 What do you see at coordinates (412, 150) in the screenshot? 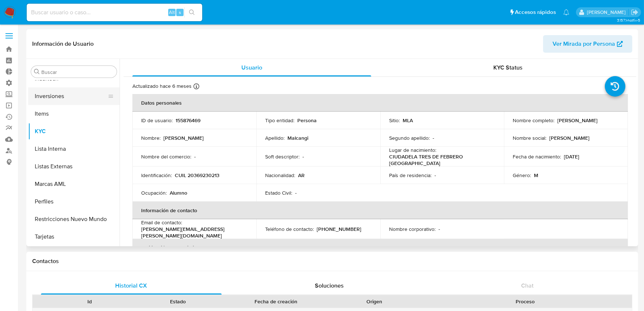
I see `p: Lugar de nacimiento :` at bounding box center [412, 150].